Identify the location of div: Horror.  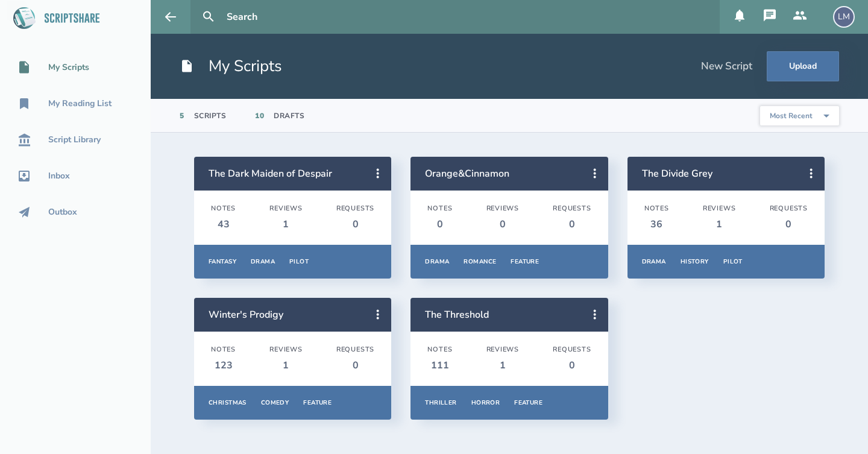
(486, 403).